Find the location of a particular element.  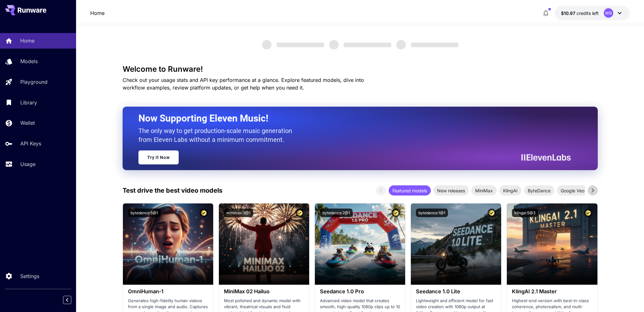

p: The only way to get production-scale music generation from Eleven Labs without a minimum commitment. is located at coordinates (218, 135).